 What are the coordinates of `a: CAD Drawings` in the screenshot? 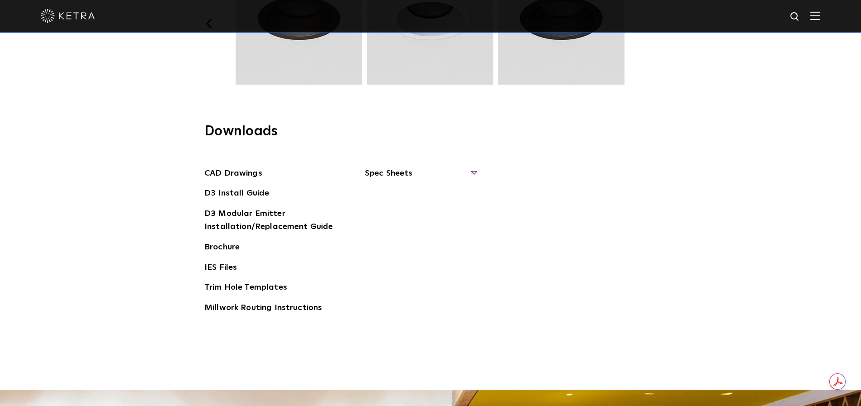 It's located at (233, 174).